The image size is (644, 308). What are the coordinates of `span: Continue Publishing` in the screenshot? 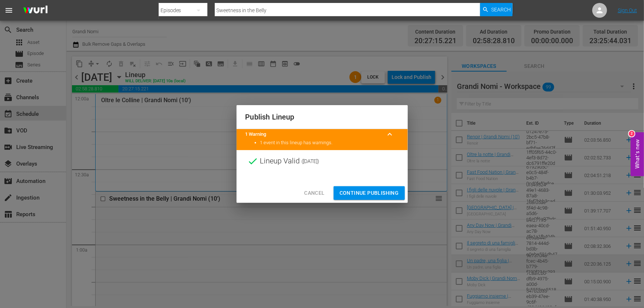 It's located at (369, 192).